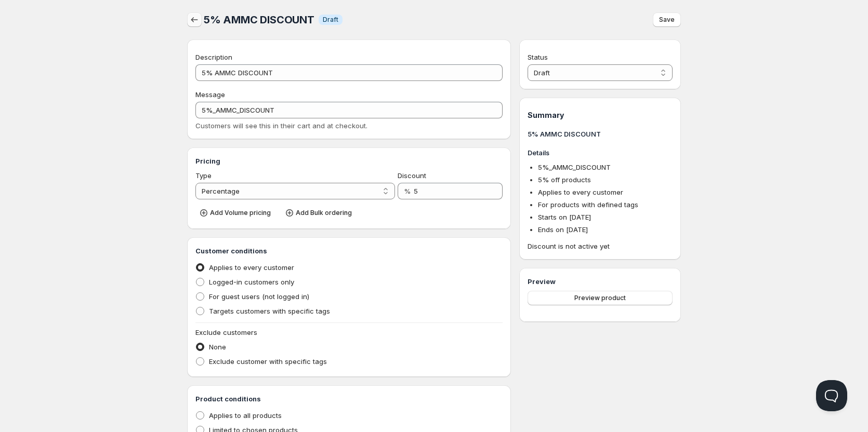  I want to click on span: 5% AMMC DISCOUNT, so click(259, 20).